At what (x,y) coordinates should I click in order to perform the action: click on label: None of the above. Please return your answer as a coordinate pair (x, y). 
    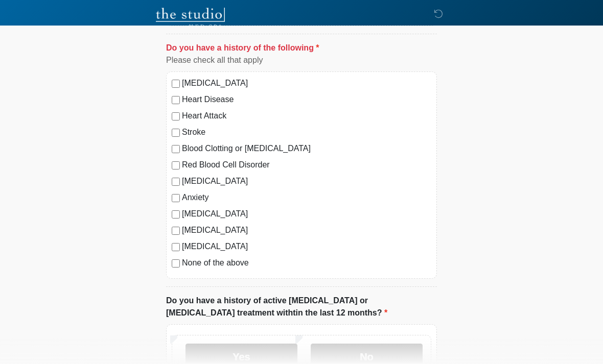
    Looking at the image, I should click on (307, 263).